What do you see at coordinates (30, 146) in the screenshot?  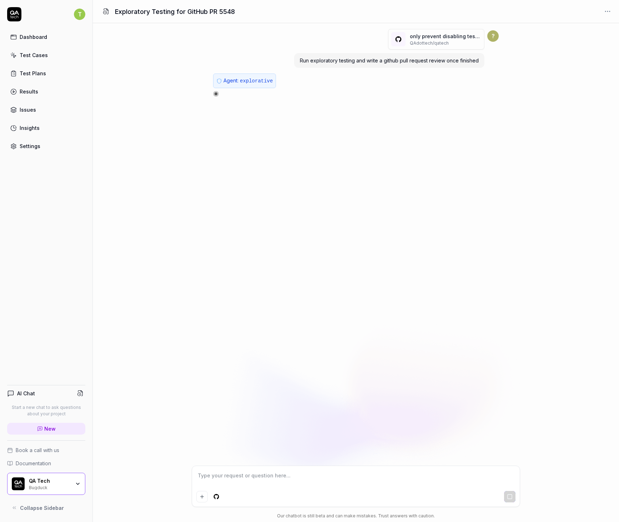 I see `div: Settings` at bounding box center [30, 146].